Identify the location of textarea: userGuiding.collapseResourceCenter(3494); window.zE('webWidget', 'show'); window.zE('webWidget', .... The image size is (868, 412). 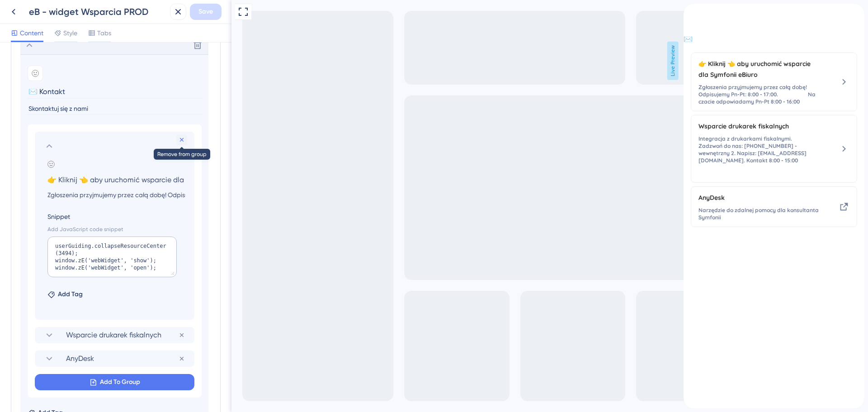
(112, 257).